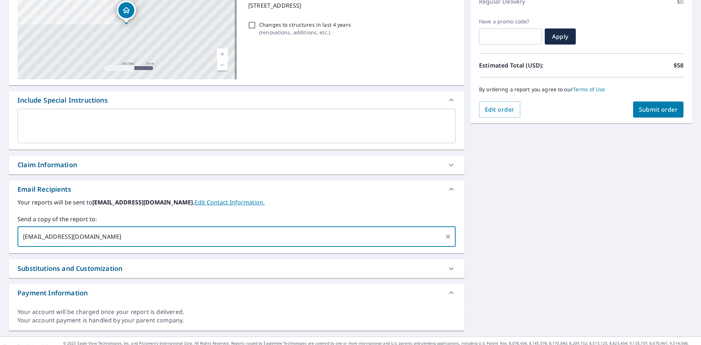 This screenshot has width=701, height=345. Describe the element at coordinates (126, 12) in the screenshot. I see `div: Dropped pin, building 1, Residential property, 10122 W Farm Road 124 Bois D Arc, MO 65612` at that location.